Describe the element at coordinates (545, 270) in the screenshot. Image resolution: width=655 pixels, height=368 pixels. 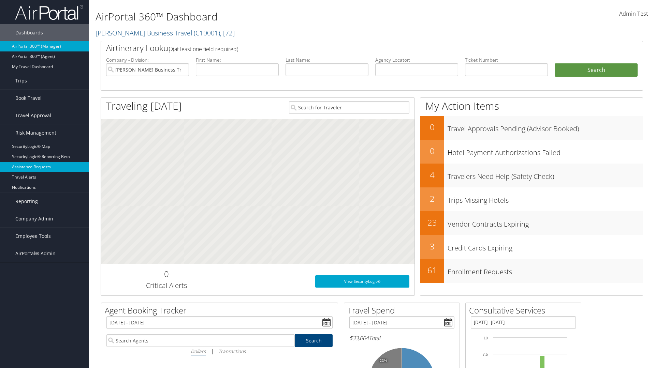
I see `h3: Enrollment Requests` at that location.